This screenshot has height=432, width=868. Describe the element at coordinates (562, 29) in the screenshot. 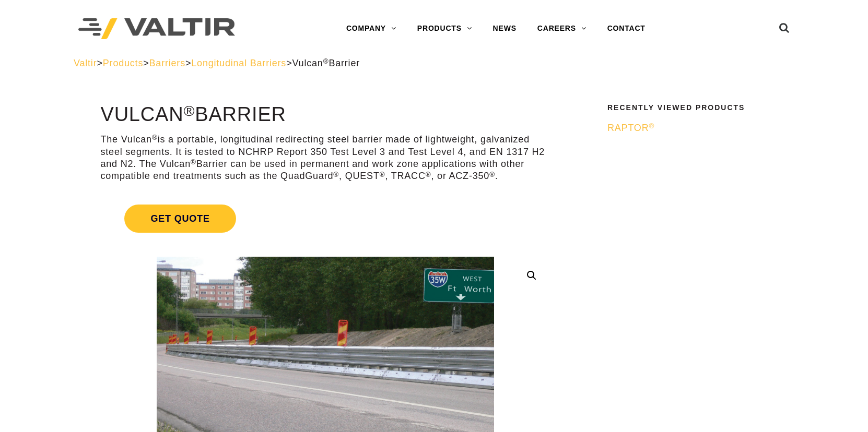

I see `a: CAREERS` at that location.